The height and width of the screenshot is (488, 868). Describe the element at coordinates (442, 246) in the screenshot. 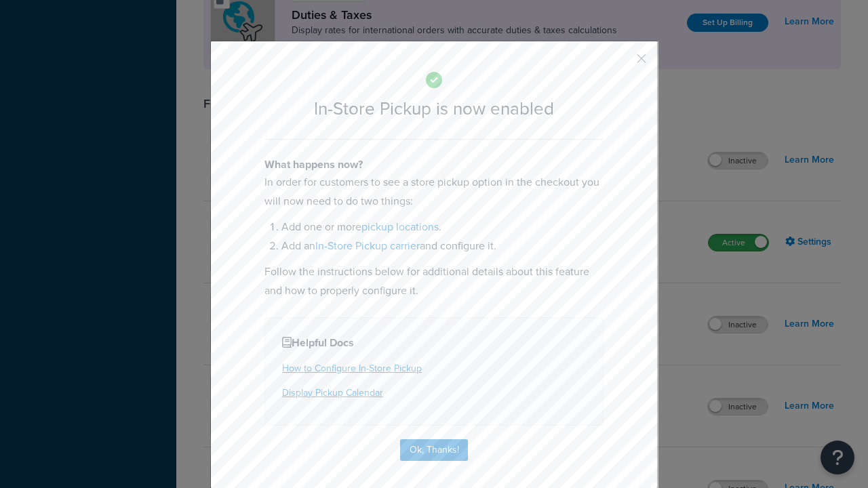

I see `li: Add an and configure it.` at that location.